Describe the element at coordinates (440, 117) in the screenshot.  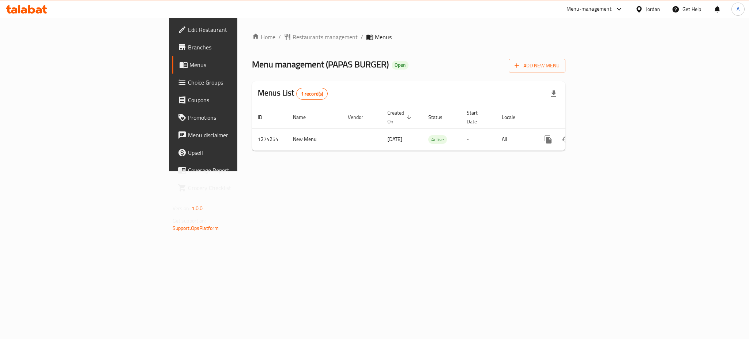
I see `span: Status` at that location.